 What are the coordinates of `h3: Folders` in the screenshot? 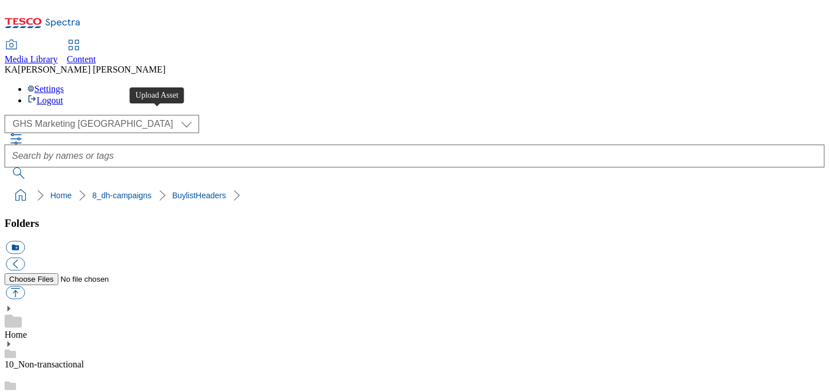 It's located at (414, 224).